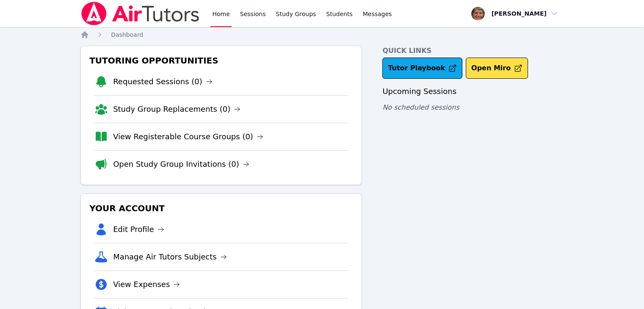 Image resolution: width=644 pixels, height=309 pixels. Describe the element at coordinates (181, 164) in the screenshot. I see `a: Open Study Group Invitations (0)` at that location.